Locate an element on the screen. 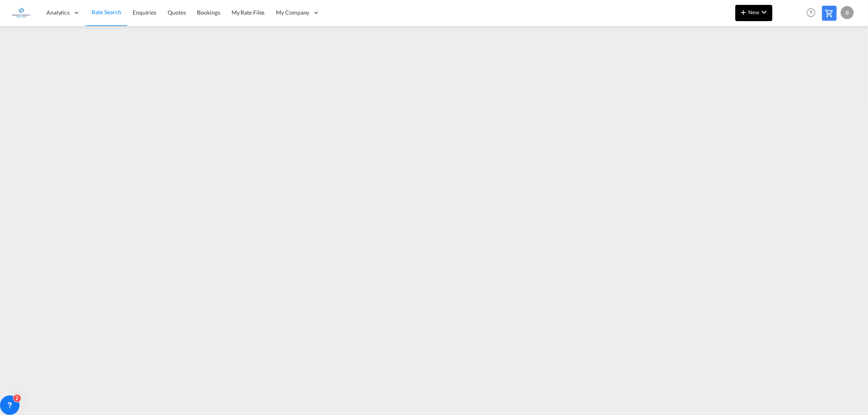 This screenshot has width=868, height=415. button: icon-plus 400-fgNewicon-chevron-down is located at coordinates (754, 13).